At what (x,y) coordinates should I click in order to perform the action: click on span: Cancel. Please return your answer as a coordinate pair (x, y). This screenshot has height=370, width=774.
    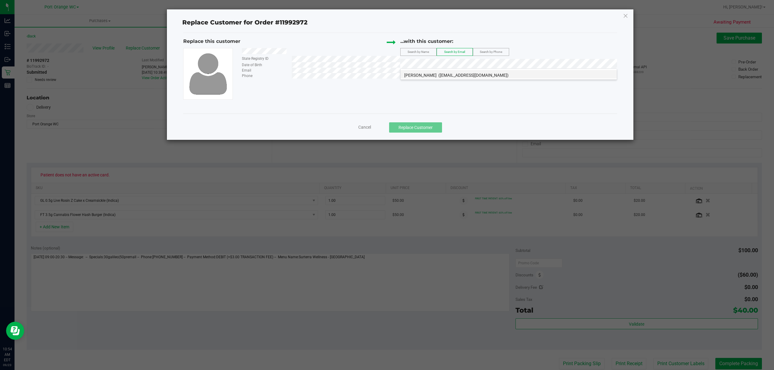
    Looking at the image, I should click on (365, 127).